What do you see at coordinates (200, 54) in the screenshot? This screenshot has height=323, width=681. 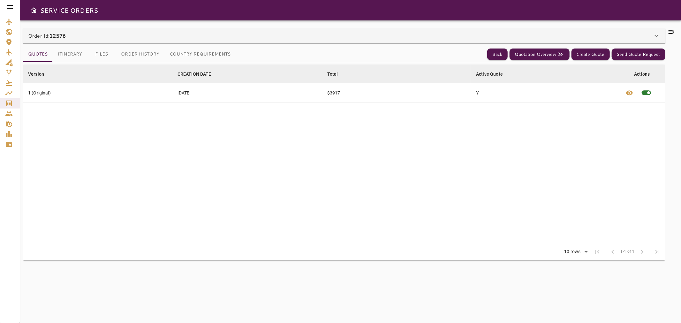 I see `button: Country Requirements` at bounding box center [200, 54].